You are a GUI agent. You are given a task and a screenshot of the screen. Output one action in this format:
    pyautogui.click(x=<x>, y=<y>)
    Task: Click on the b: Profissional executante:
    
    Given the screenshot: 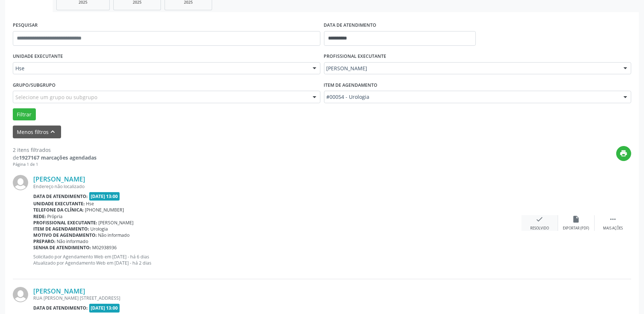 What is the action you would take?
    pyautogui.click(x=65, y=223)
    